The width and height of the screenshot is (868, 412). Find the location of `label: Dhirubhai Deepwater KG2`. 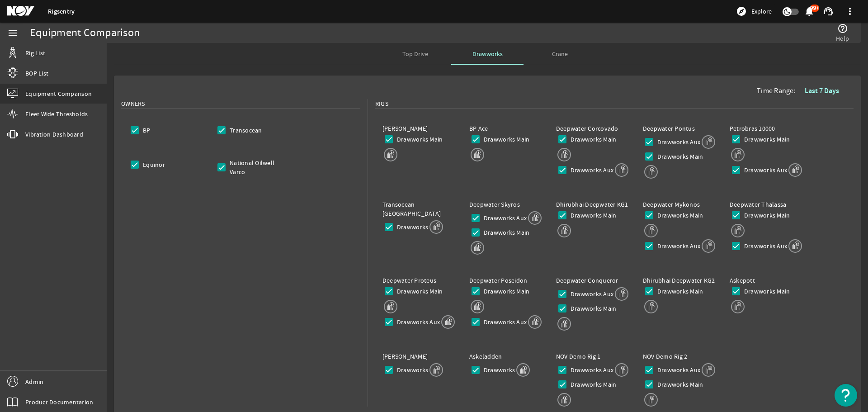

label: Dhirubhai Deepwater KG2 is located at coordinates (679, 281).